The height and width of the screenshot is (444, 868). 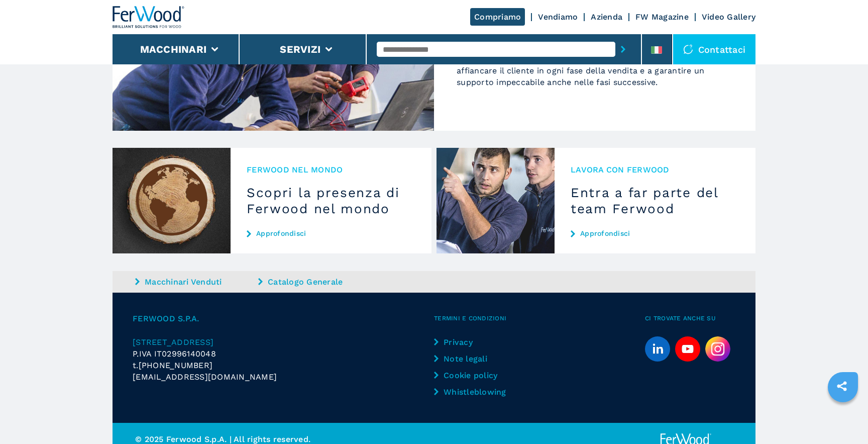 I want to click on button: Macchinari, so click(x=173, y=49).